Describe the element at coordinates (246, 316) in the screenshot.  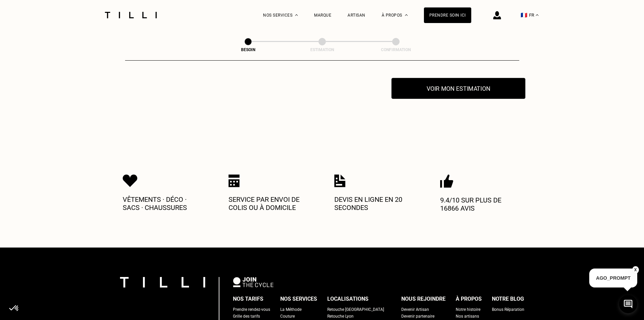
I see `div: Grille des tarifs` at that location.